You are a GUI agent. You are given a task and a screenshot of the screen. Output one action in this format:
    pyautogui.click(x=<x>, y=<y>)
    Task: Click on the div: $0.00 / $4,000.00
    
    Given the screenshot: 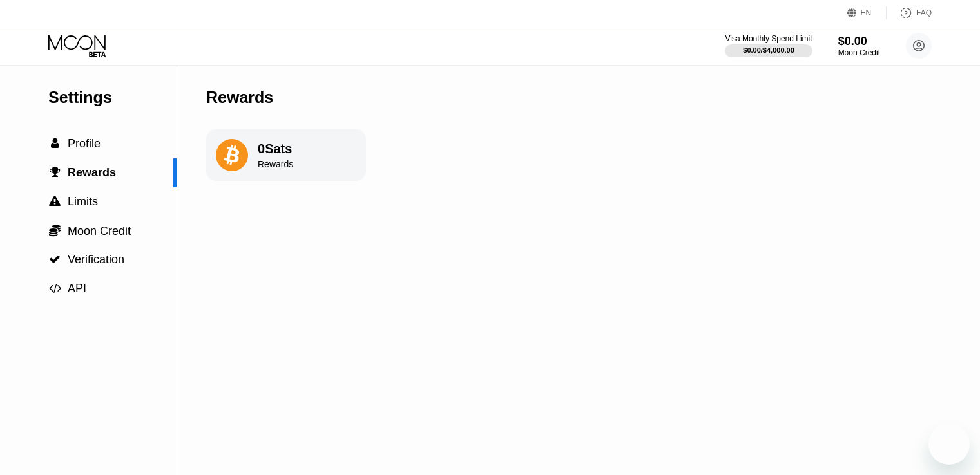 What is the action you would take?
    pyautogui.click(x=768, y=50)
    